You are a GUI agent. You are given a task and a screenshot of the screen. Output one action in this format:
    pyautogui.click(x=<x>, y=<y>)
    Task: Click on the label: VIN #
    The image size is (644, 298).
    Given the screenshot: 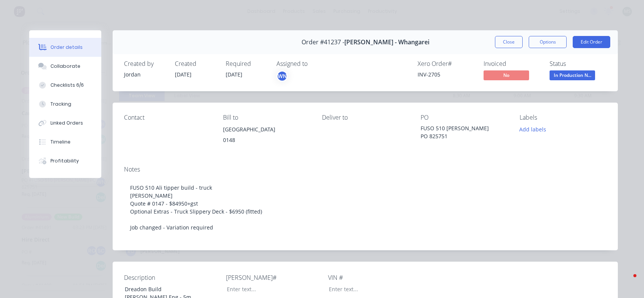 What is the action you would take?
    pyautogui.click(x=375, y=278)
    